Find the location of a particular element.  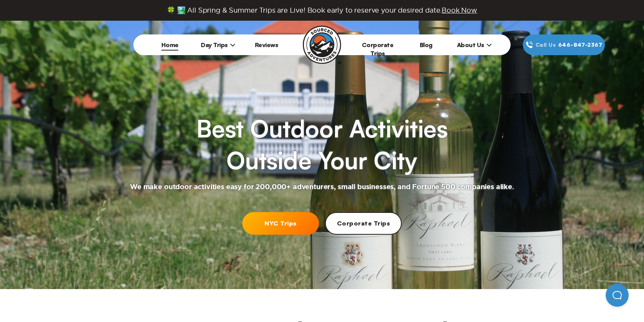

h2: We make outdoor activities easy for 200,000+ adventurers, small businesses, and Fortune 500 compa... is located at coordinates (322, 187).